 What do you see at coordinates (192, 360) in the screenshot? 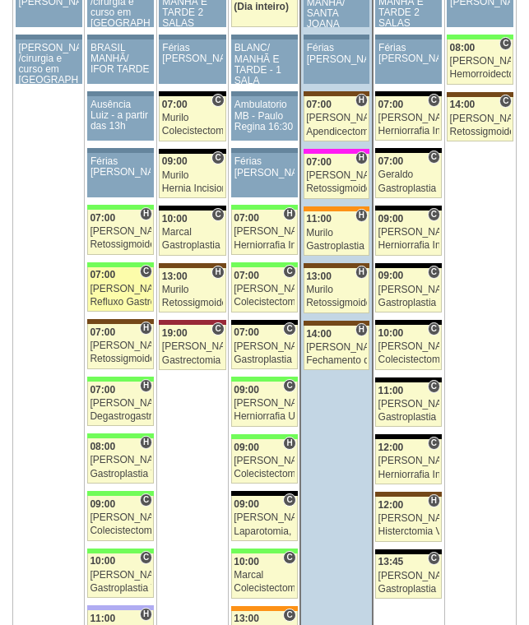
I see `div: Gastrectomia Parcial com Linfadenectomia` at bounding box center [192, 360].